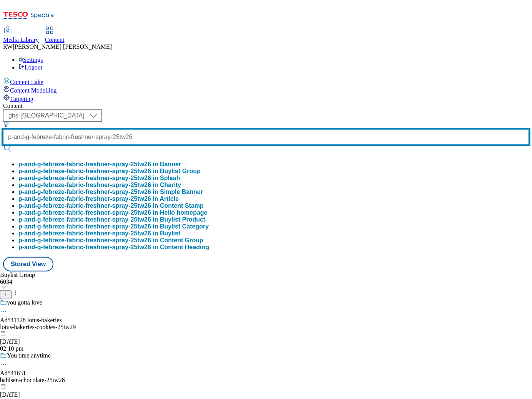  Describe the element at coordinates (33, 90) in the screenshot. I see `span: Content Modelling` at that location.